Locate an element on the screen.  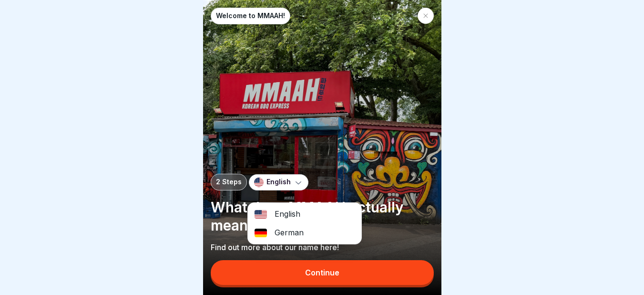
img: de.svg is located at coordinates (260, 233).